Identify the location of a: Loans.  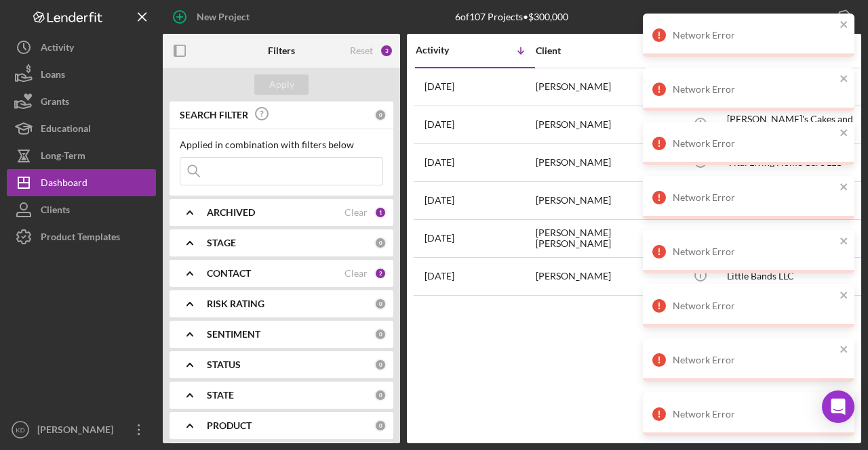
(82, 75).